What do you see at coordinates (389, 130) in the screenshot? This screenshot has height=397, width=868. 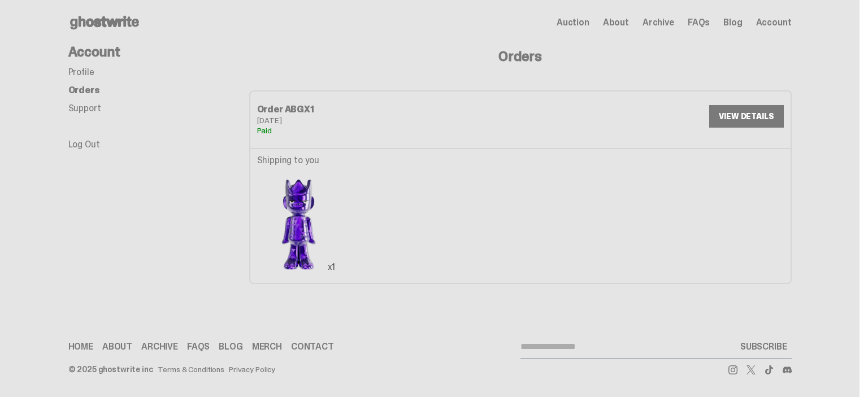 I see `div: Paid` at bounding box center [389, 130].